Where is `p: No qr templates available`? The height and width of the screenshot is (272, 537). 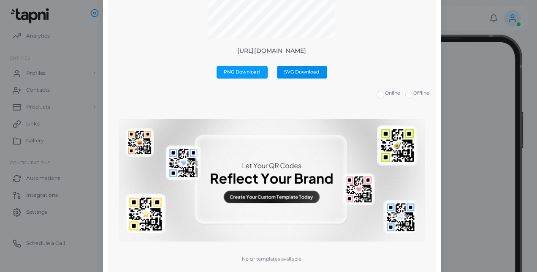 p: No qr templates available is located at coordinates (271, 259).